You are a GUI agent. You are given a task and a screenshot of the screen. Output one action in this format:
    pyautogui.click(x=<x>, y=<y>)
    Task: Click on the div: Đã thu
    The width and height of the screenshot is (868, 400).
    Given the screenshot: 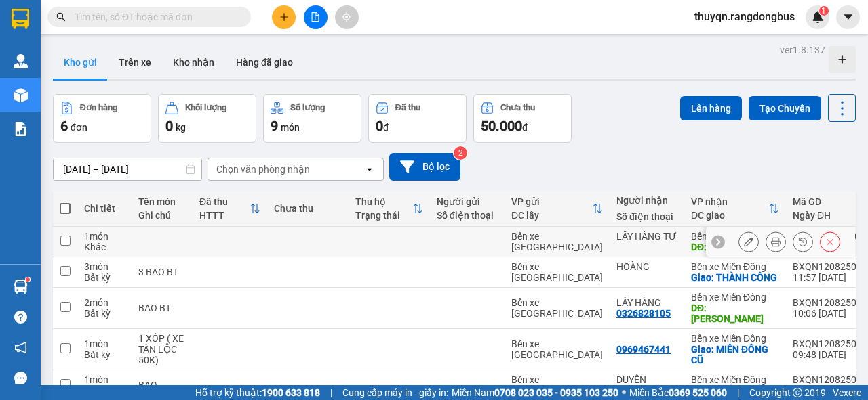 What is the action you would take?
    pyautogui.click(x=224, y=201)
    